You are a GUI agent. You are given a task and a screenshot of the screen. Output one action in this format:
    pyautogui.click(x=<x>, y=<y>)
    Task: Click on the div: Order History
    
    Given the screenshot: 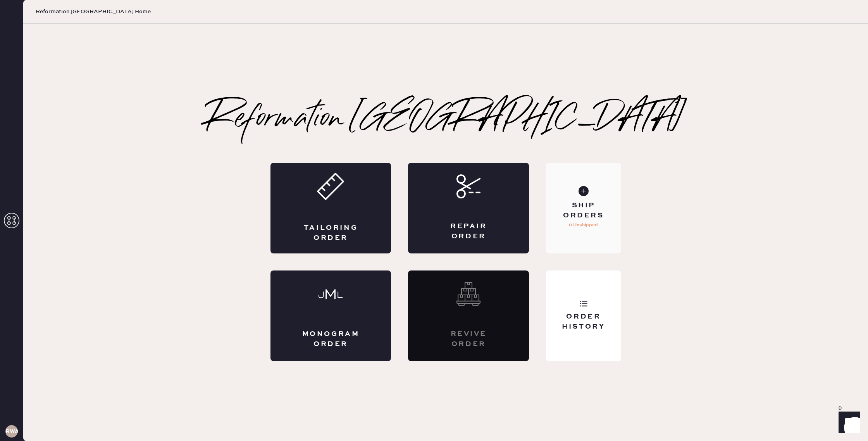 What is the action you would take?
    pyautogui.click(x=583, y=322)
    